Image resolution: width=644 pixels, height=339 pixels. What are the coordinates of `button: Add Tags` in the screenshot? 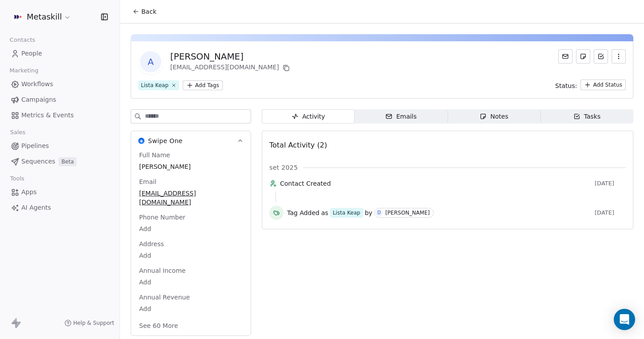 It's located at (203, 85).